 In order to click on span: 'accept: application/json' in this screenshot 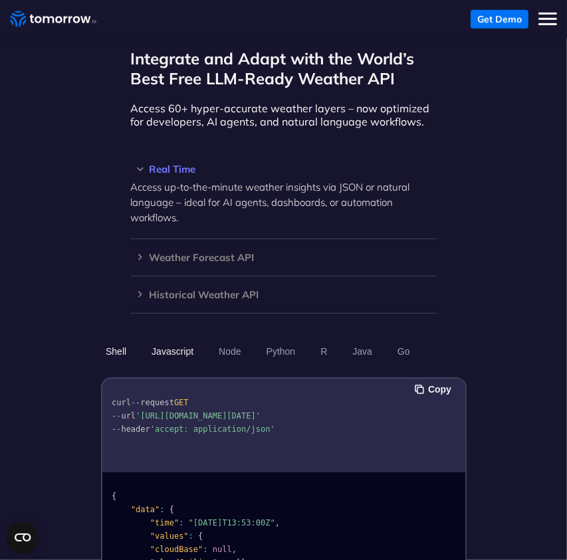, I will do `click(212, 429)`.